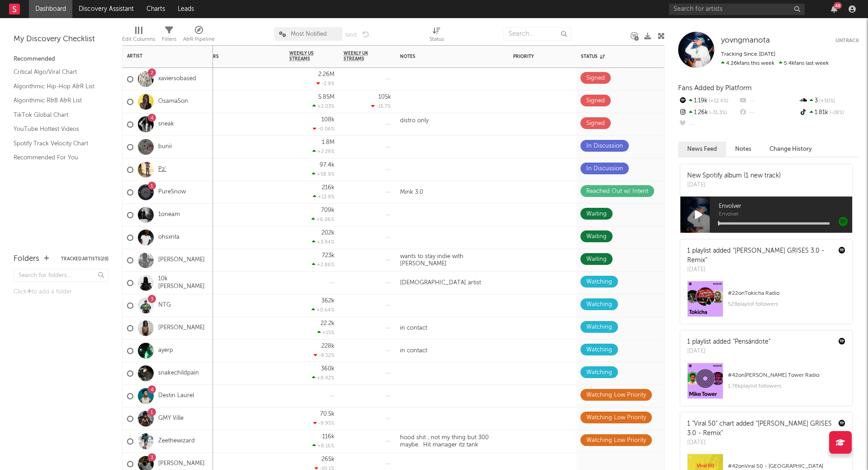 This screenshot has width=868, height=470. Describe the element at coordinates (828, 101) in the screenshot. I see `div: 3` at that location.